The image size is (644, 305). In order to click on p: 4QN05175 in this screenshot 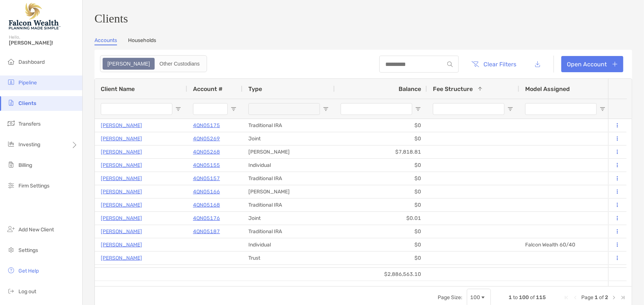, I will do `click(206, 125)`.